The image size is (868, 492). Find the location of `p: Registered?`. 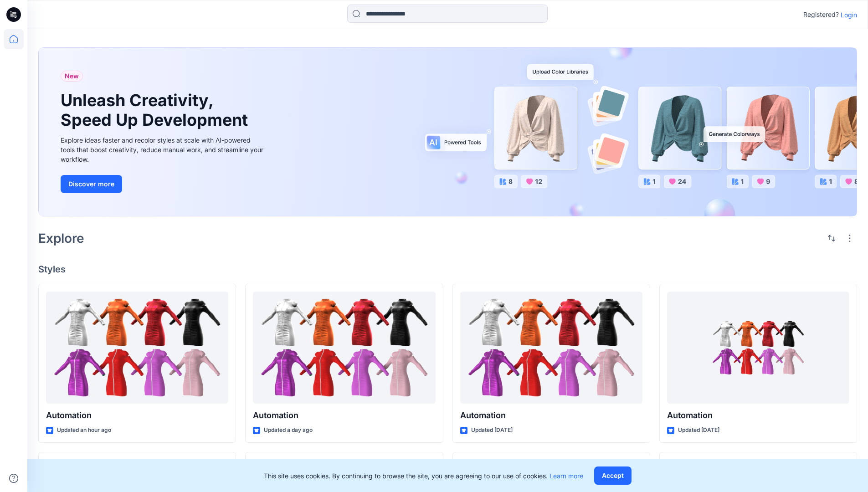

p: Registered? is located at coordinates (822, 15).